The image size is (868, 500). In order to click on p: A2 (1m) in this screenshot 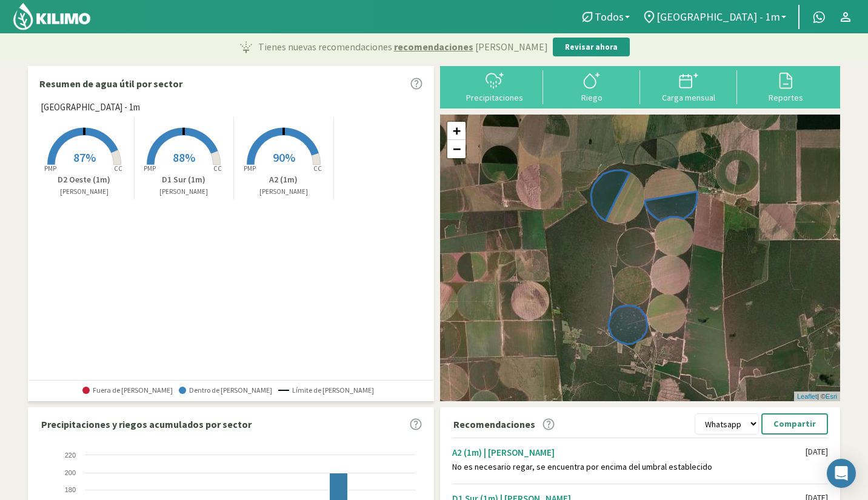, I will do `click(283, 179)`.